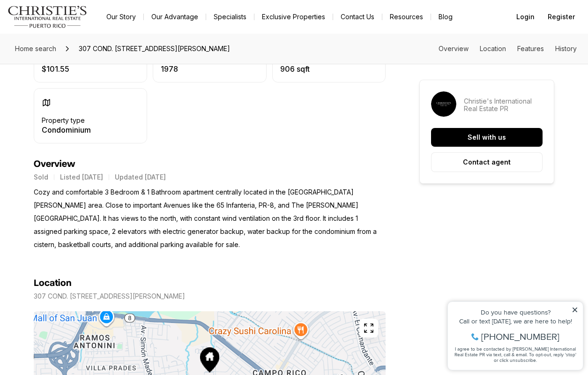  I want to click on span: Register, so click(561, 17).